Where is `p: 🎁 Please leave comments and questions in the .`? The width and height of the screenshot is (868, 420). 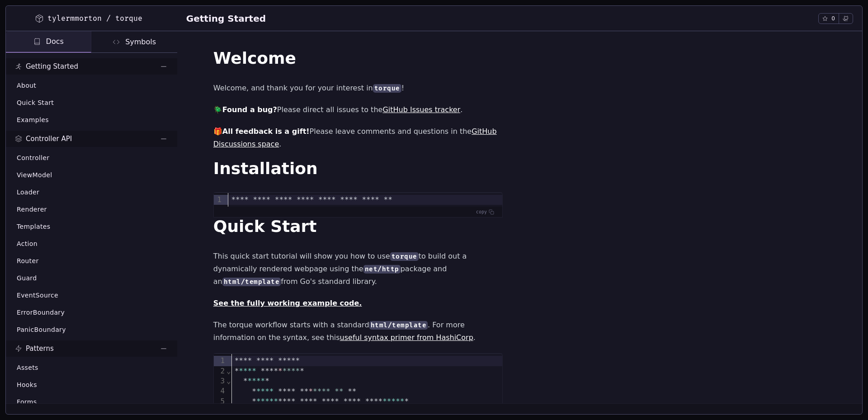 p: 🎁 Please leave comments and questions in the . is located at coordinates (358, 138).